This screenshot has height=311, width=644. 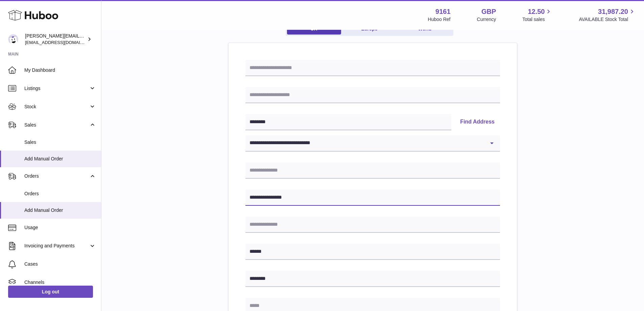 What do you see at coordinates (56, 246) in the screenshot?
I see `span: Invoicing and Payments` at bounding box center [56, 246].